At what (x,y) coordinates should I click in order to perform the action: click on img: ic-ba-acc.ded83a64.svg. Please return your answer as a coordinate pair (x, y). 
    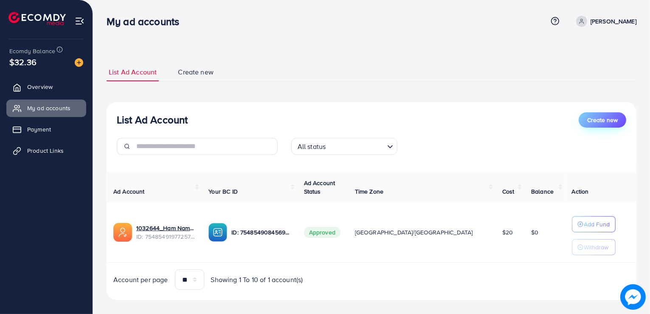
    Looking at the image, I should click on (218, 232).